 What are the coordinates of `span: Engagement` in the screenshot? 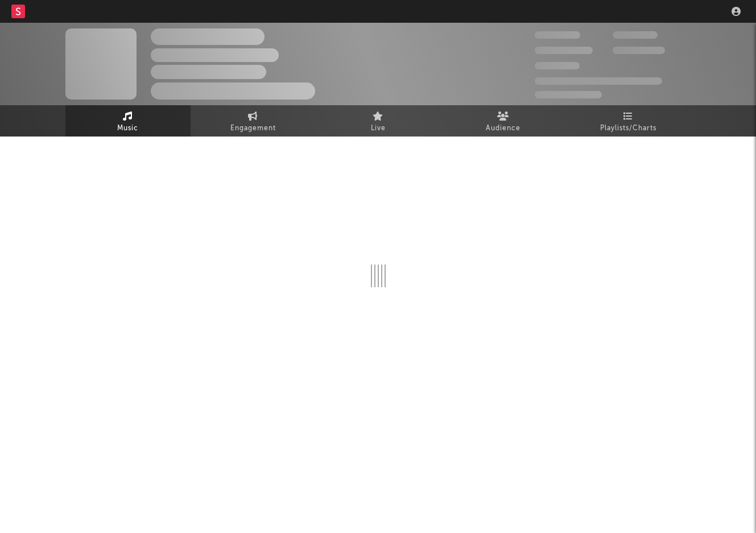 It's located at (253, 128).